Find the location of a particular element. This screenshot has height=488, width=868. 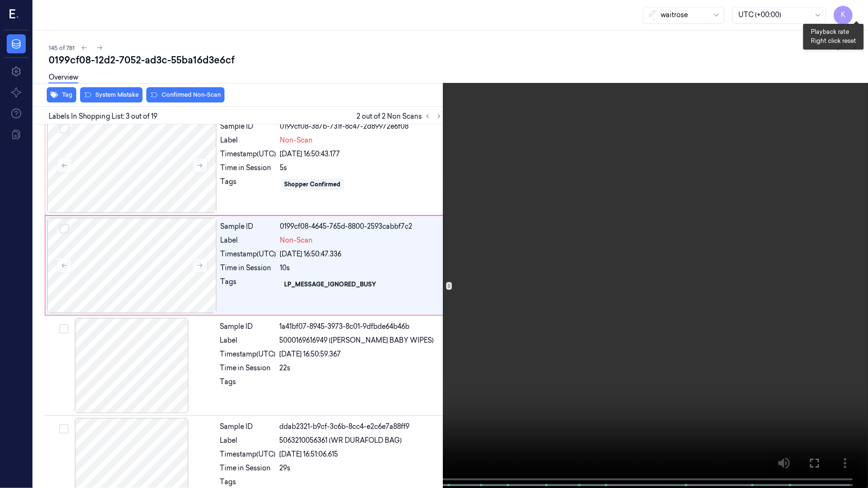

button: Confirmed Non-Scan is located at coordinates (186, 95).